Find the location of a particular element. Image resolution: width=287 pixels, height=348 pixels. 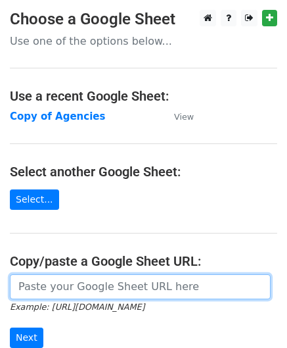

p: Use one of the options below... is located at coordinates (143, 41).